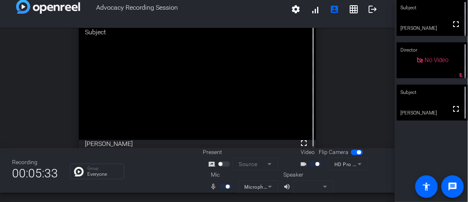  What do you see at coordinates (432, 50) in the screenshot?
I see `div: Director` at bounding box center [432, 50].